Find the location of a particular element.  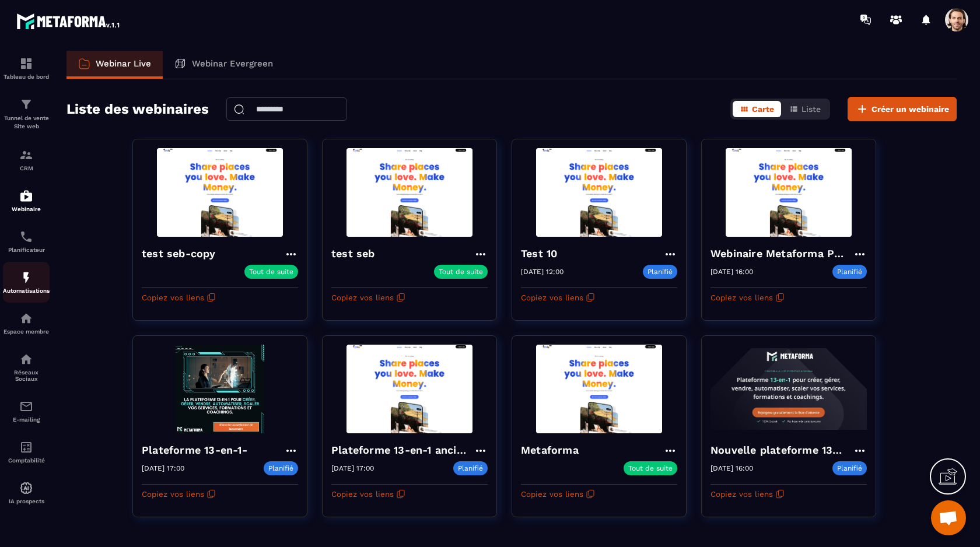

img: accountant is located at coordinates (27, 447).